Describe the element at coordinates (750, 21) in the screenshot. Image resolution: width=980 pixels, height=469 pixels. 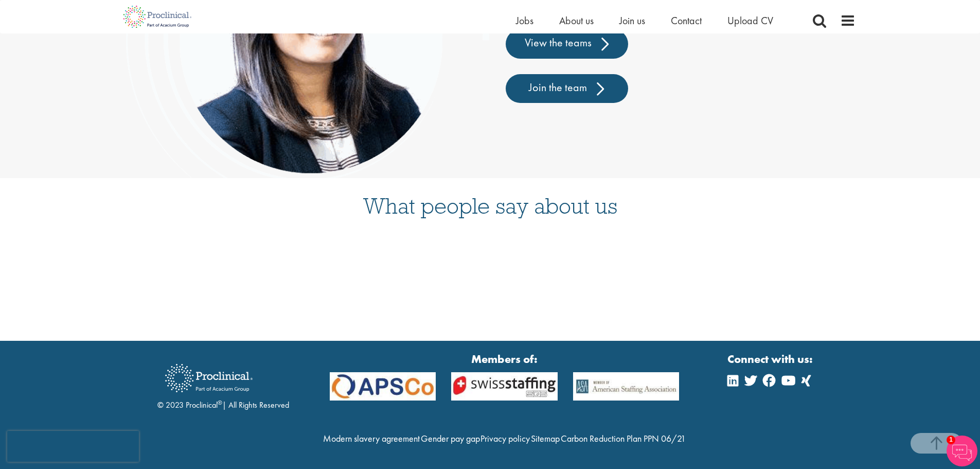
I see `span: Upload CV` at that location.